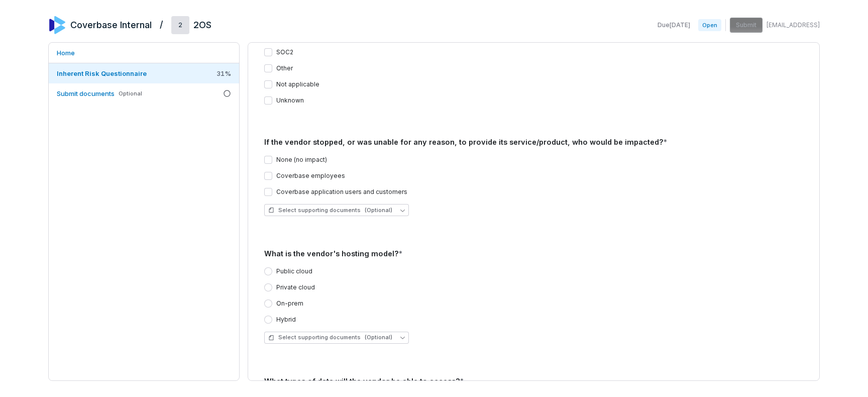  I want to click on div: If the vendor stopped, or was unable for any reason, to provide its service/product, who would be..., so click(533, 142).